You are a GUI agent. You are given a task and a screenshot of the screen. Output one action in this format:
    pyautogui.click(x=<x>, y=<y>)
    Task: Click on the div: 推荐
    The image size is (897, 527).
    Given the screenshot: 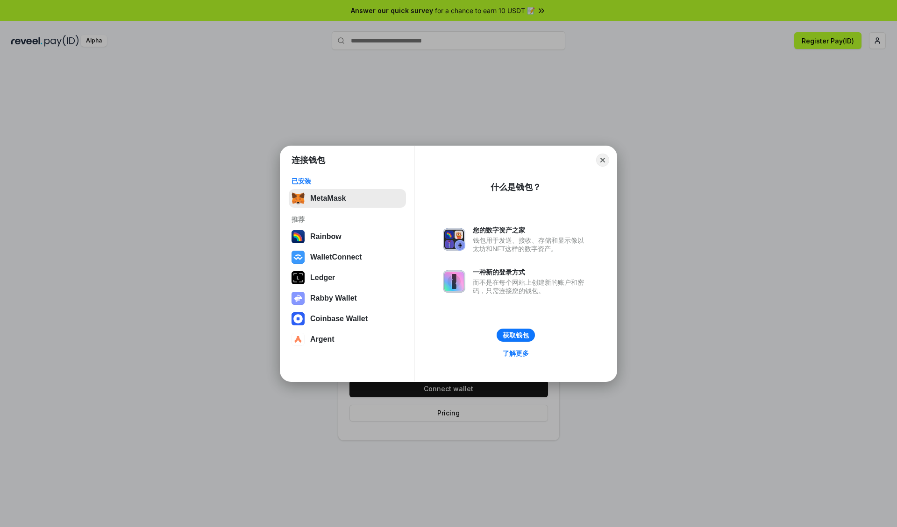 What is the action you would take?
    pyautogui.click(x=347, y=220)
    